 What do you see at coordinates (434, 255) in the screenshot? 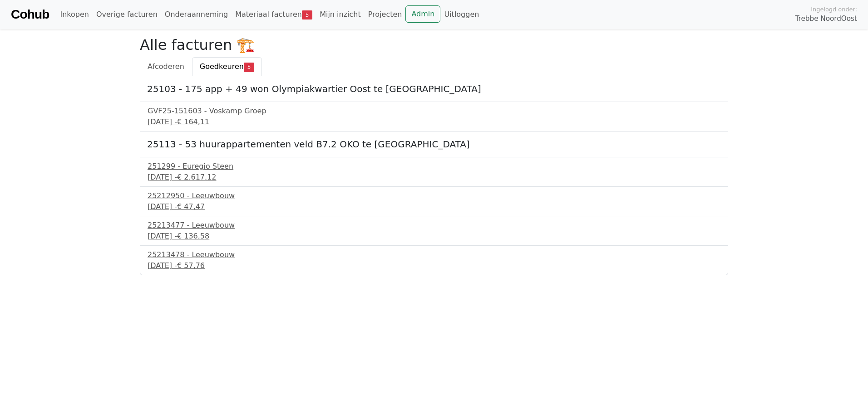
I see `div: 25213478 - Leeuwbouw` at bounding box center [434, 255].